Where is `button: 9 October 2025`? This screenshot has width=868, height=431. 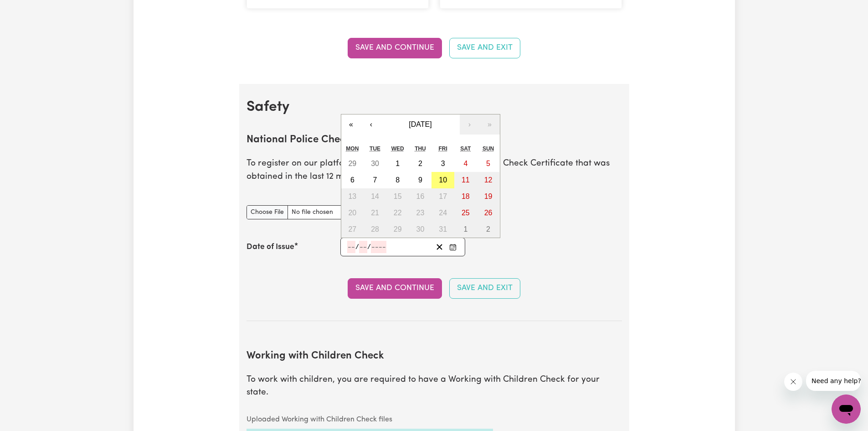 button: 9 October 2025 is located at coordinates (420, 180).